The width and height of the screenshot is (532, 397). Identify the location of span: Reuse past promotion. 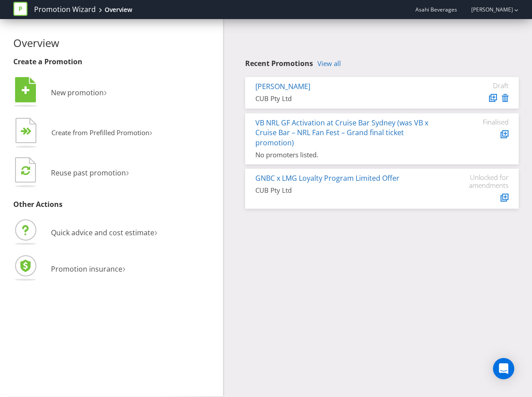
(88, 173).